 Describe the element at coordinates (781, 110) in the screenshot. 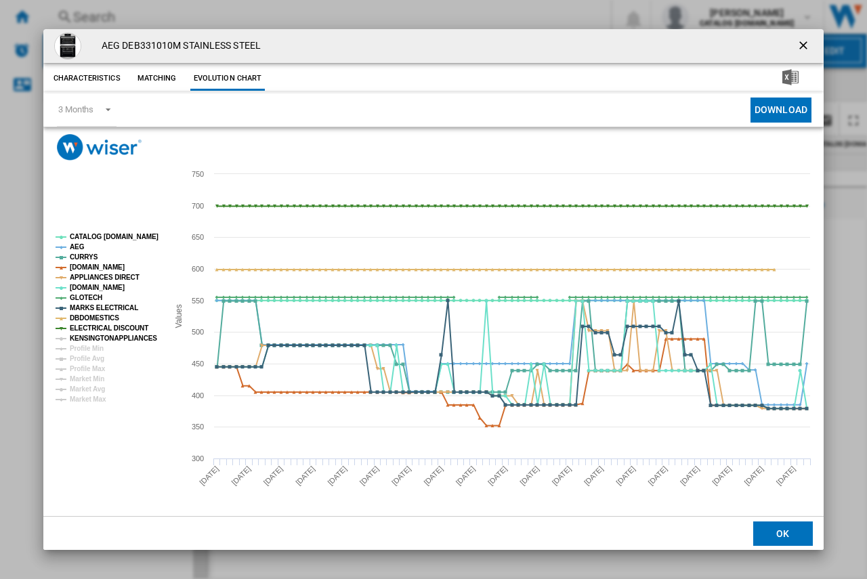

I see `button: Download` at that location.